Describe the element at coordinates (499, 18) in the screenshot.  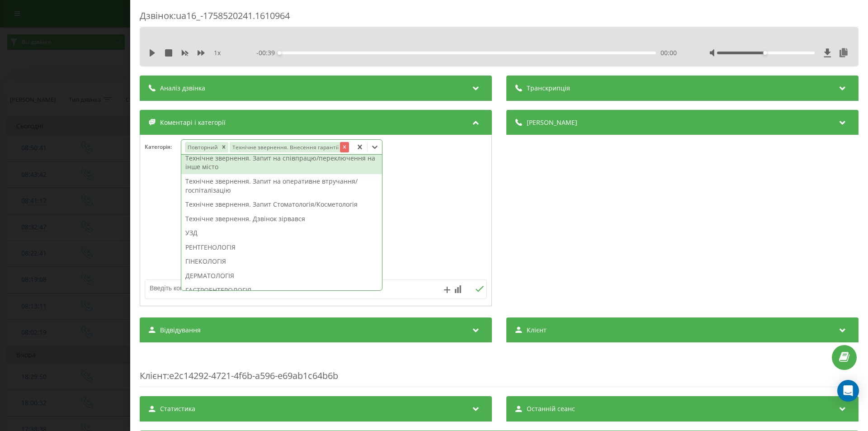
I see `div: Дзвінок : ua16_-1758520241.1610964` at that location.